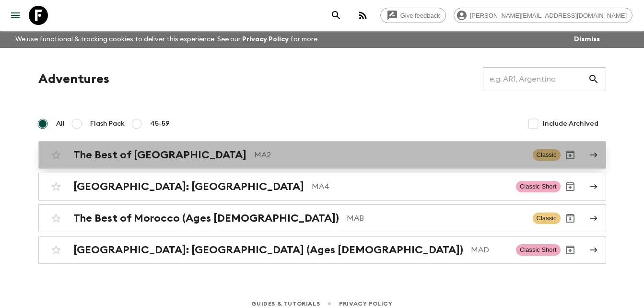 Image resolution: width=644 pixels, height=308 pixels. I want to click on p: MAD, so click(489, 250).